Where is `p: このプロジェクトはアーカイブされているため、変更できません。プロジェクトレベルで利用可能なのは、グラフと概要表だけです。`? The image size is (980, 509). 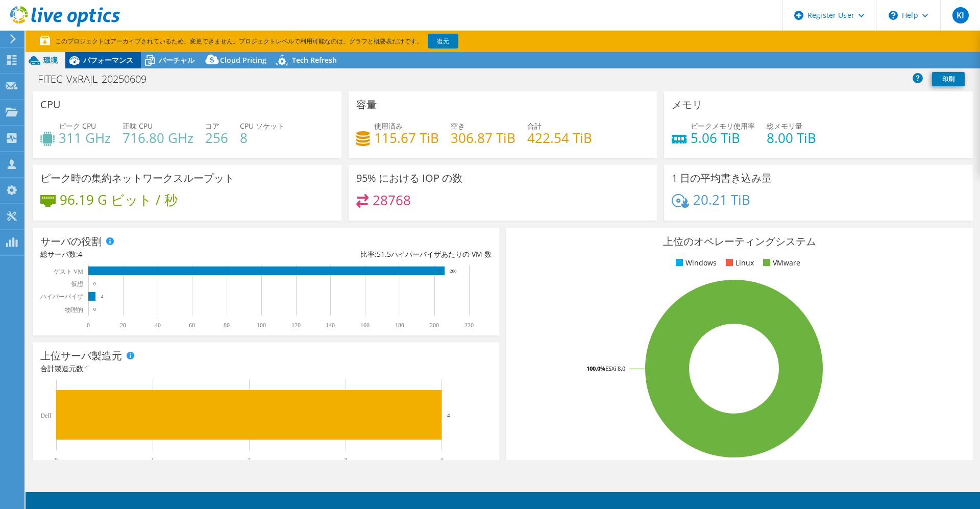 p: このプロジェクトはアーカイブされているため、変更できません。プロジェクトレベルで利用可能なのは、グラフと概要表だけです。 is located at coordinates (290, 41).